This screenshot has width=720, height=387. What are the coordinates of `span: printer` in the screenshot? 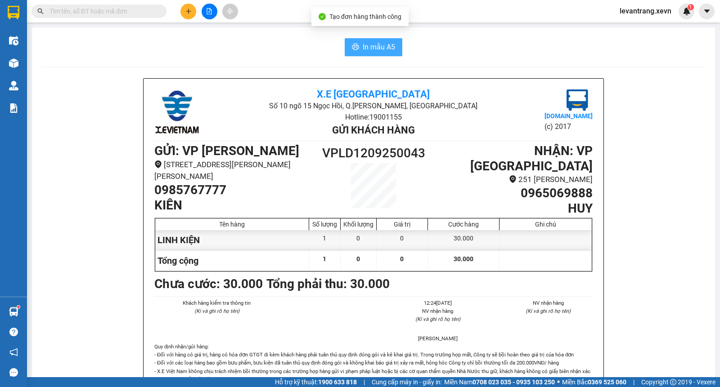 It's located at (355, 47).